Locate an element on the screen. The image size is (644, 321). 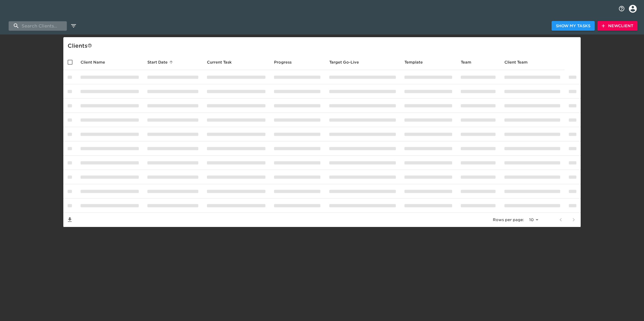
span: Target Go-Live is located at coordinates (348, 62).